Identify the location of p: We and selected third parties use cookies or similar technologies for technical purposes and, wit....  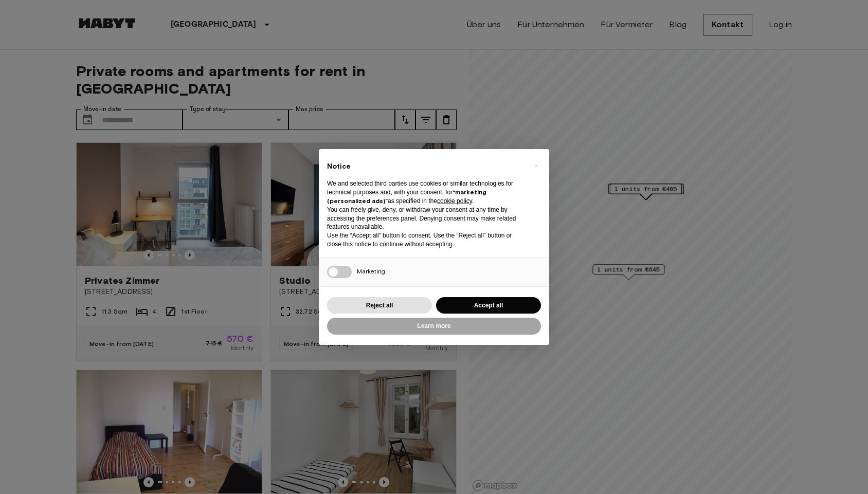
(426, 192).